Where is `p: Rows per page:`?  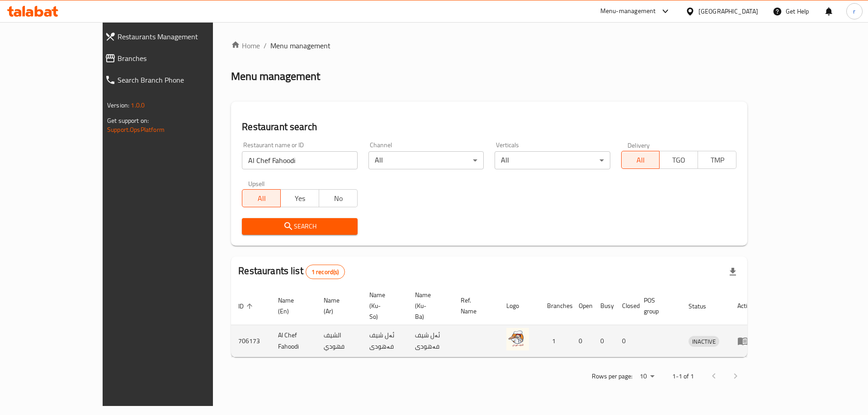 p: Rows per page: is located at coordinates (612, 376).